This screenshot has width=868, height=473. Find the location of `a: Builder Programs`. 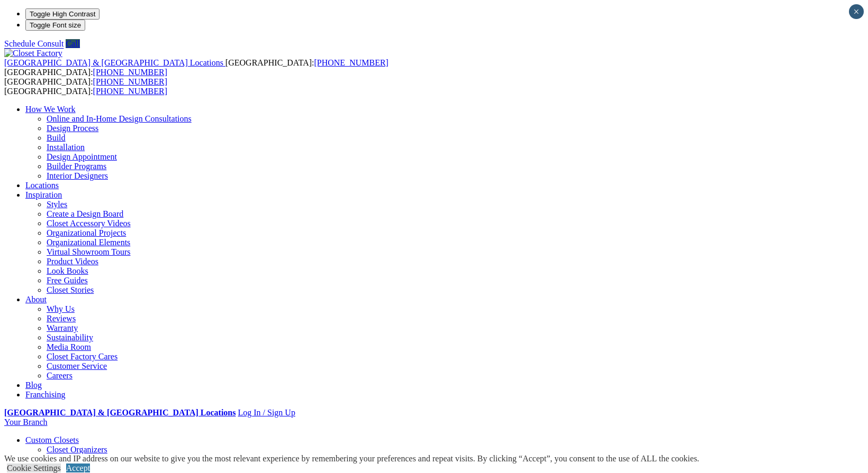

a: Builder Programs is located at coordinates (76, 166).